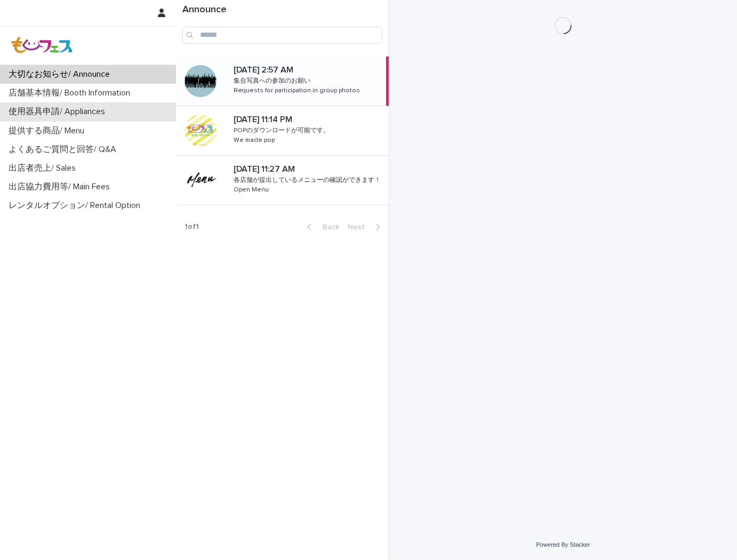 This screenshot has width=737, height=560. I want to click on p: Requests for participation in group photos, so click(297, 89).